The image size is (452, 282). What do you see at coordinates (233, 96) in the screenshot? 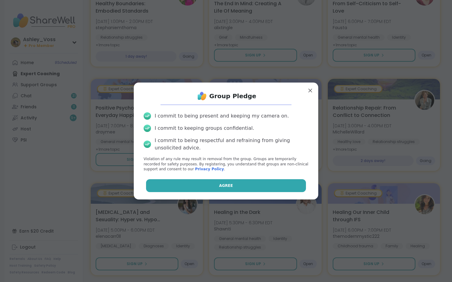
I see `h1: Group Pledge` at bounding box center [233, 96].